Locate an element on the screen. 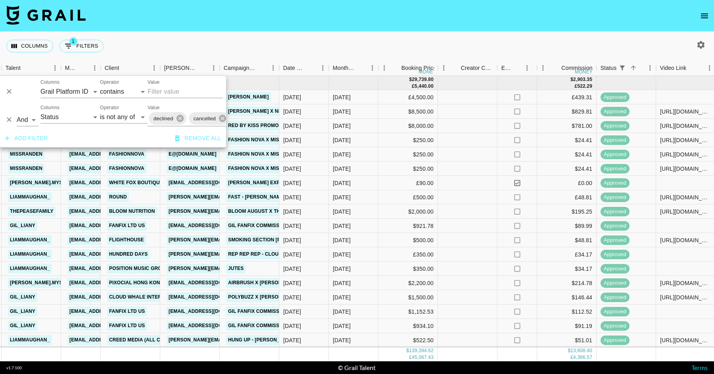  div: Booking Price is located at coordinates (419, 68).